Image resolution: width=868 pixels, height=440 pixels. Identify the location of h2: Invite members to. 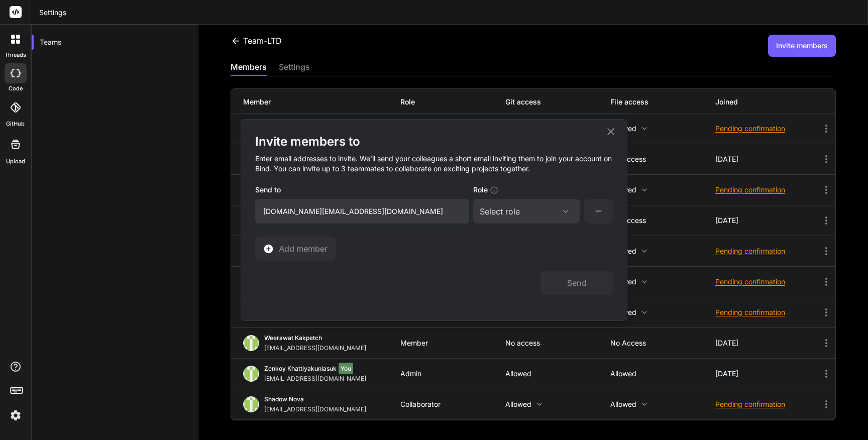
(434, 142).